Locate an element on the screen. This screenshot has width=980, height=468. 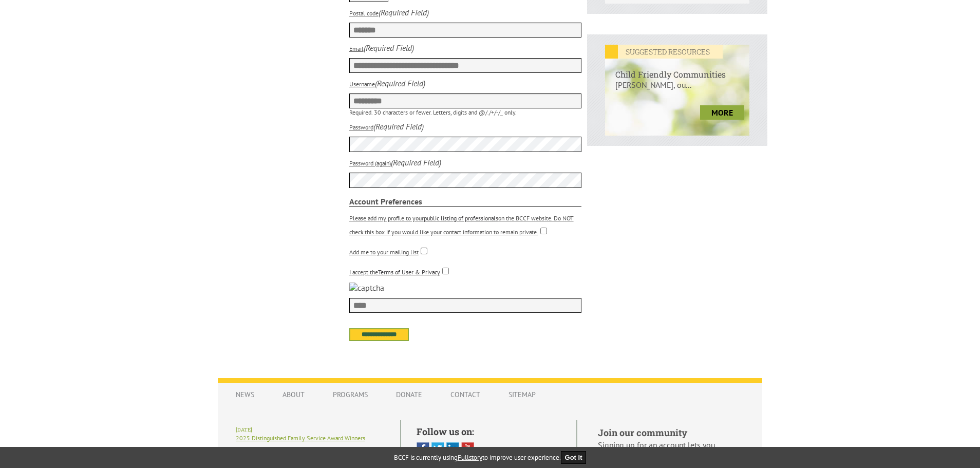
a: Fullstory is located at coordinates (470, 457).